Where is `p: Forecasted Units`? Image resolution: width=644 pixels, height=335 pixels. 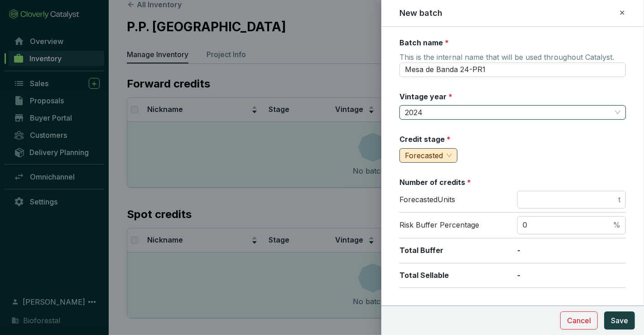
p: Forecasted Units is located at coordinates (454, 200).